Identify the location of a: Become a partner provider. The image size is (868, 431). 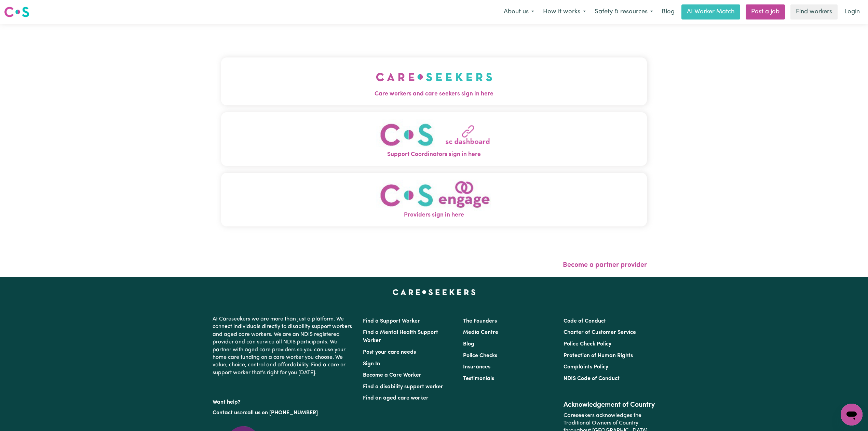
(605, 265).